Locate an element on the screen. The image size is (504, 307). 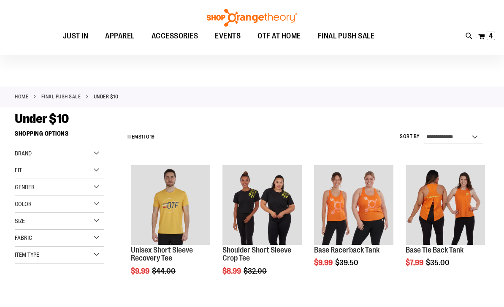
a: ACCESSORIES is located at coordinates (175, 36).